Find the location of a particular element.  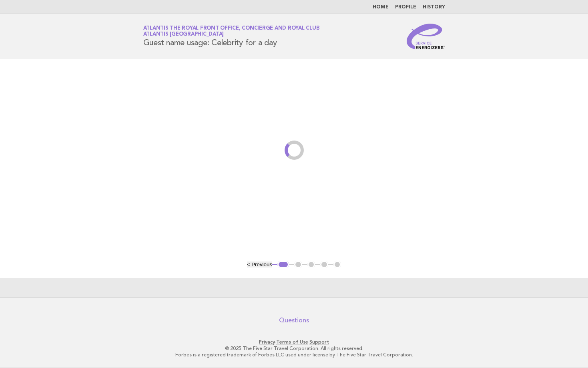

p: Forbes is a registered trademark of Forbes LLC used under license by The Five Star Travel Corpora... is located at coordinates (294, 355).